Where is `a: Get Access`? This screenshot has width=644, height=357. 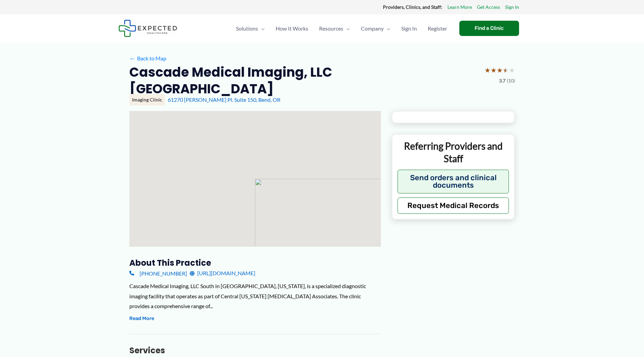
a: Get Access is located at coordinates (488, 7).